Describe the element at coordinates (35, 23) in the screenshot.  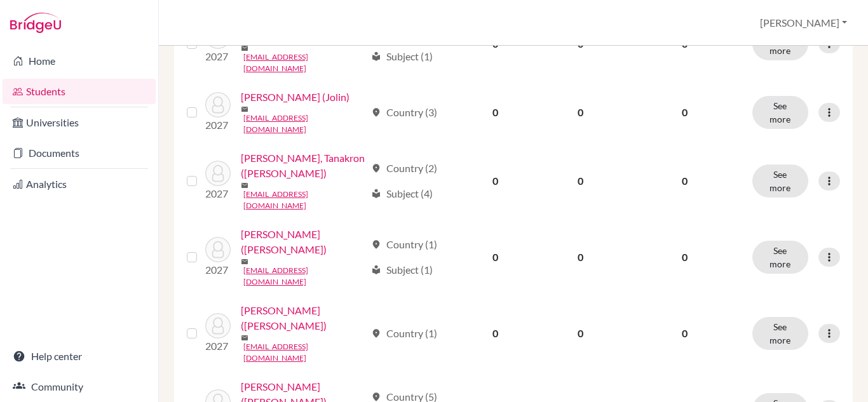
I see `img: Bridge-U` at that location.